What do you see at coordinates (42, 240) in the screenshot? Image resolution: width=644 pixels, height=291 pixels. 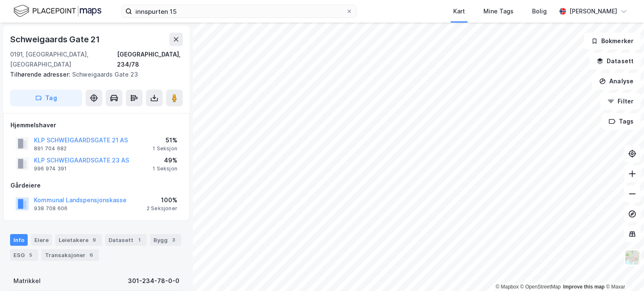 I see `div: Eiere` at bounding box center [42, 240].